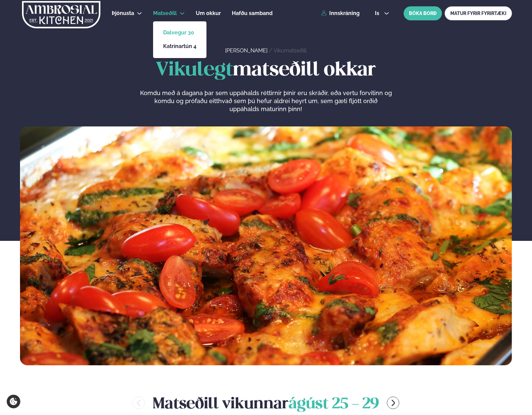 The image size is (532, 415). What do you see at coordinates (266, 402) in the screenshot?
I see `h2: Matseðill vikunnar` at bounding box center [266, 402].